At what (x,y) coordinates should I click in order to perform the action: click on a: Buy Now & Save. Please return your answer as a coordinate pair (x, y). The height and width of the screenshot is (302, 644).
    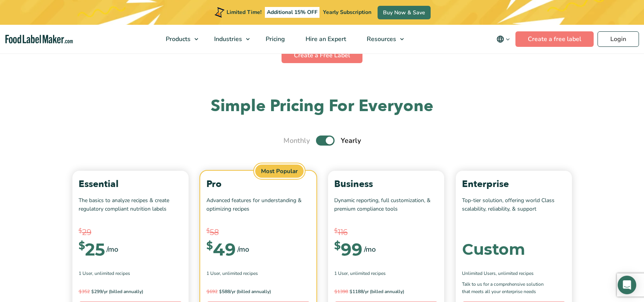
    Looking at the image, I should click on (404, 12).